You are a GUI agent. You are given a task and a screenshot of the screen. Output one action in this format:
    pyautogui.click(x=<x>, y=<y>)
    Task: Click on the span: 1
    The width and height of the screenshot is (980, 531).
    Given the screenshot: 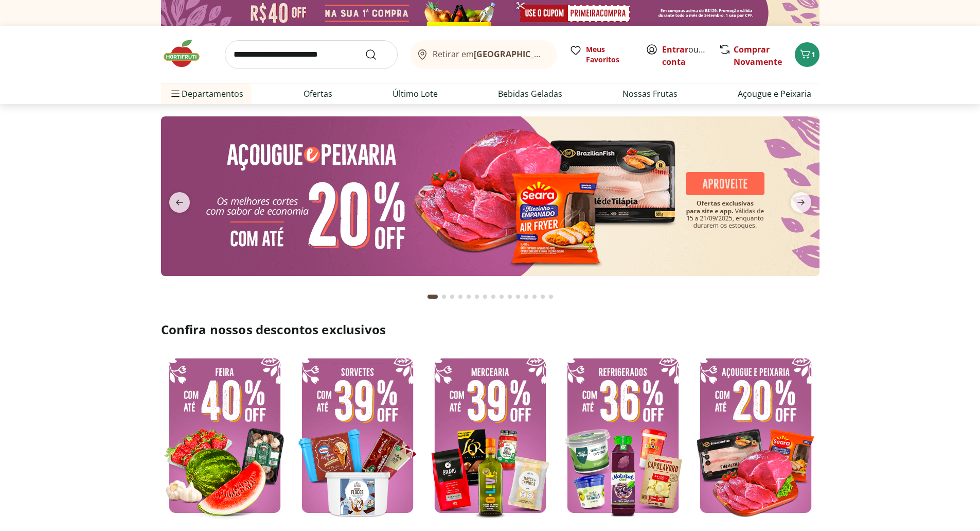 What is the action you would take?
    pyautogui.click(x=814, y=54)
    